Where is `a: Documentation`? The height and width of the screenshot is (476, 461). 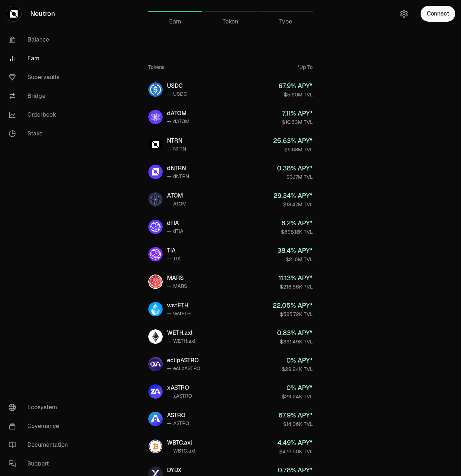 a: Documentation is located at coordinates (40, 445).